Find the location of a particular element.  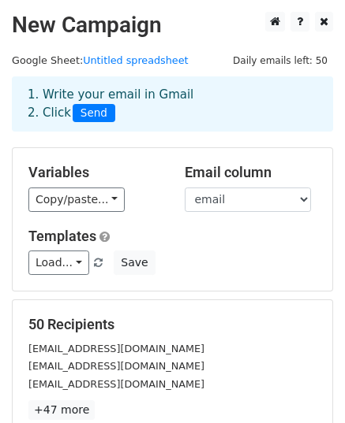

a: Load... is located at coordinates (58, 263).